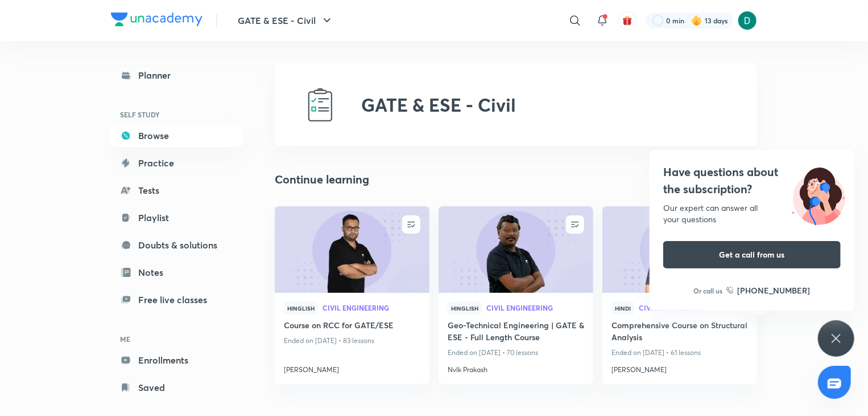 This screenshot has width=868, height=416. Describe the element at coordinates (752, 255) in the screenshot. I see `button: Get a call from us` at that location.